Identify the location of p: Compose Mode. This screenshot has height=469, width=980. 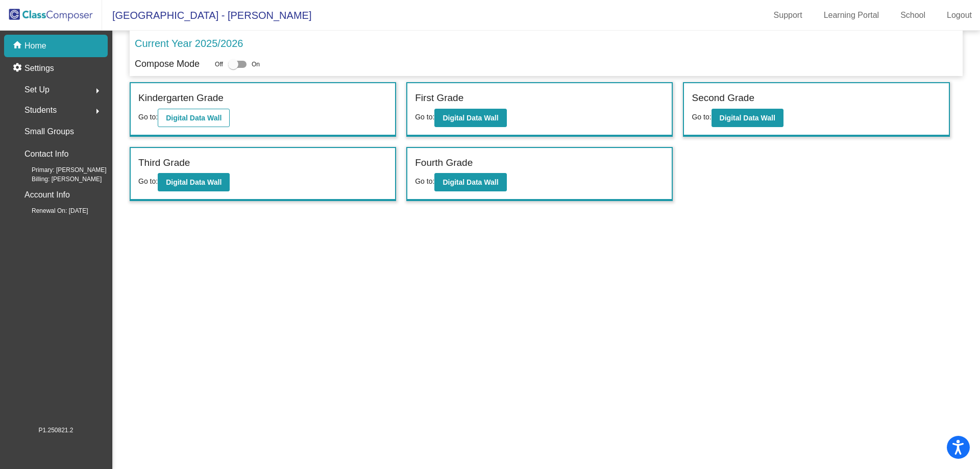
(167, 64).